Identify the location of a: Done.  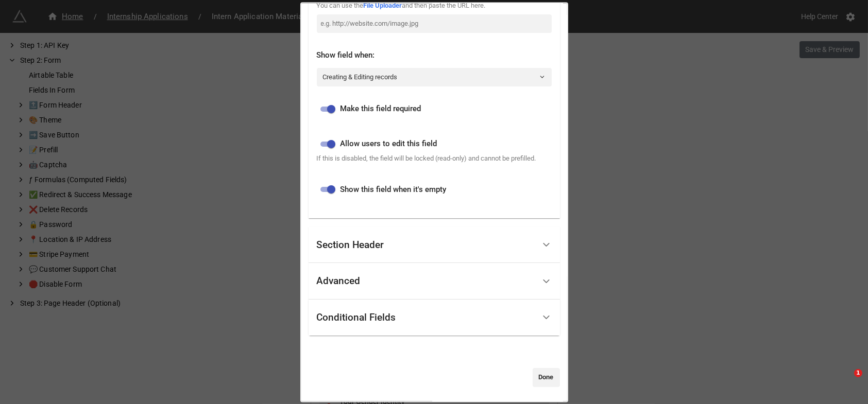
(546, 378).